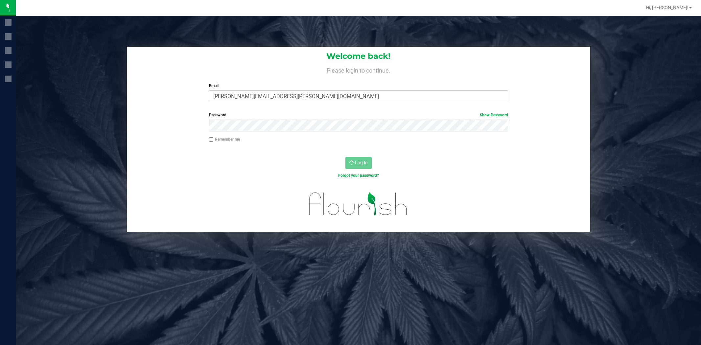  I want to click on span: Password, so click(218, 115).